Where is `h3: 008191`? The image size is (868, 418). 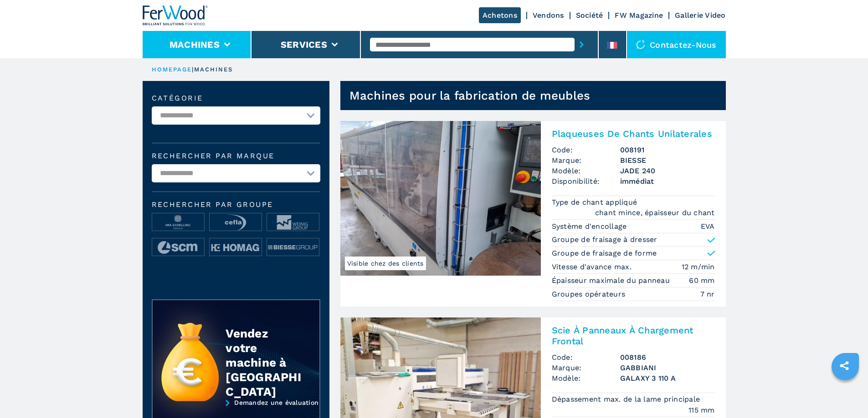
h3: 008191 is located at coordinates (667, 149).